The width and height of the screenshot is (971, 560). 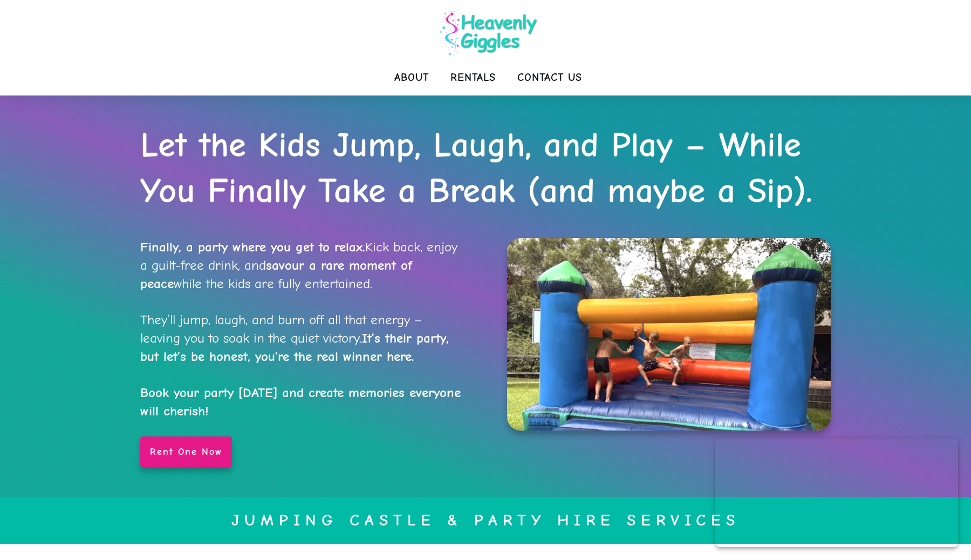 What do you see at coordinates (186, 452) in the screenshot?
I see `a: Rent One Now` at bounding box center [186, 452].